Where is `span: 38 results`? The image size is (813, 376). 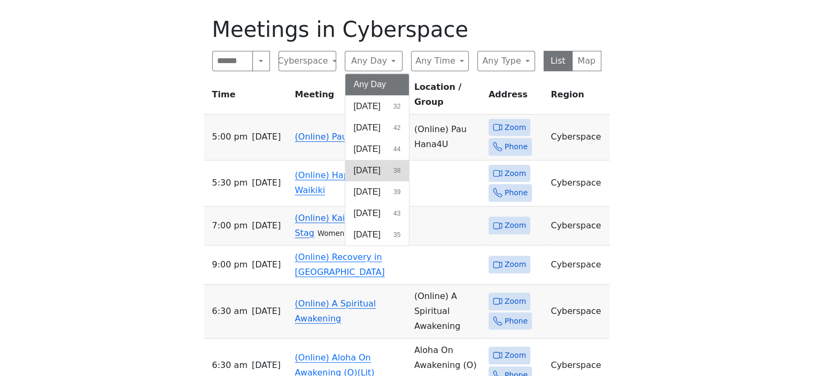 span: 38 results is located at coordinates (396, 170).